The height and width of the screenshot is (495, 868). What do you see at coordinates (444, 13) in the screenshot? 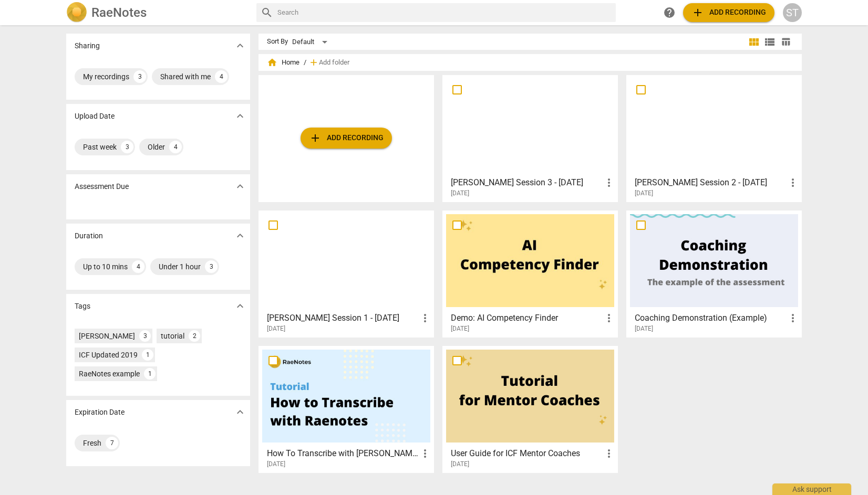
I see `input: Search` at bounding box center [444, 13].